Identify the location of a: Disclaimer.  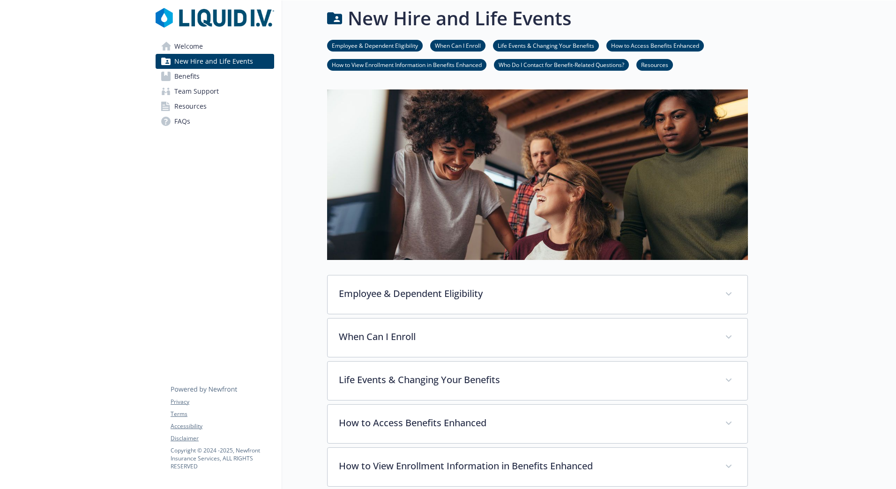
(222, 439).